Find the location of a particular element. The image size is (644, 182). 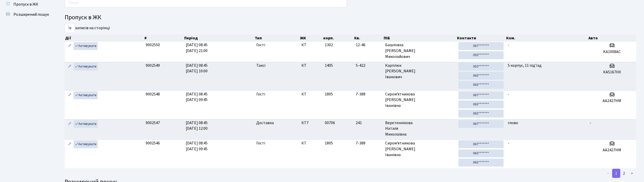

span: 9002548 is located at coordinates (153, 94).